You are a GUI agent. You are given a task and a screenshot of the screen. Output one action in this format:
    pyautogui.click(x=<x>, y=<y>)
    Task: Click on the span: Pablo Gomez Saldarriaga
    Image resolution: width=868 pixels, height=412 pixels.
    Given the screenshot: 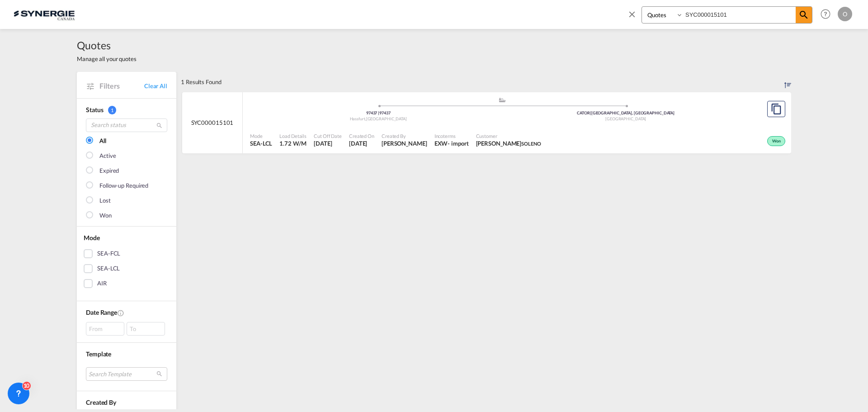 What is the action you would take?
    pyautogui.click(x=404, y=144)
    